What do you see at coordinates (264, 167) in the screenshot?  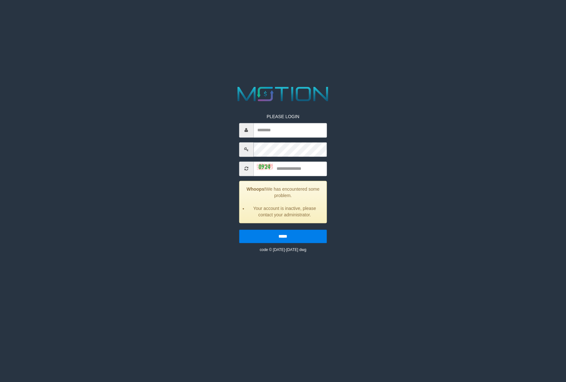 I see `img: captcha` at bounding box center [264, 167].